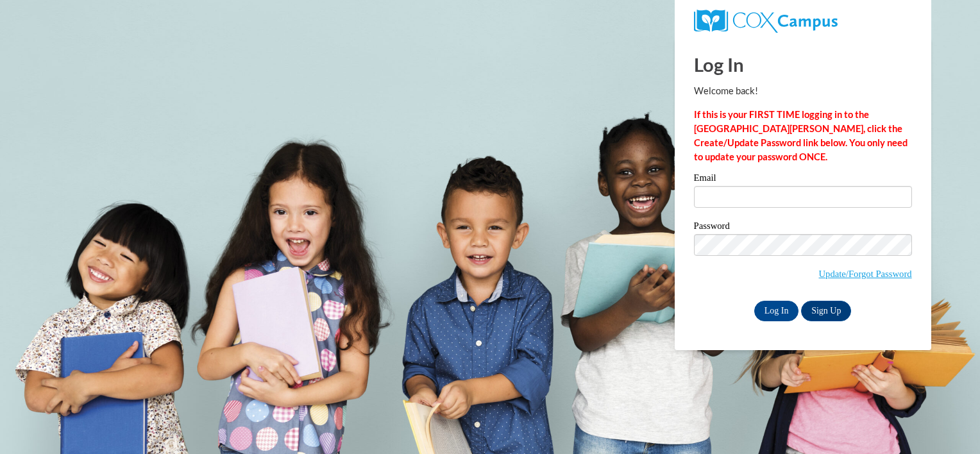 The width and height of the screenshot is (980, 454). What do you see at coordinates (865, 274) in the screenshot?
I see `a: Update/Forgot Password` at bounding box center [865, 274].